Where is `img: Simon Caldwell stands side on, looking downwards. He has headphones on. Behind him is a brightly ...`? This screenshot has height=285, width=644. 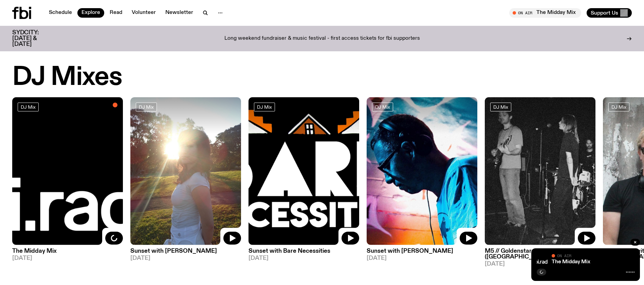
img: Simon Caldwell stands side on, looking downwards. He has headphones on. Behind him is a brightly ... is located at coordinates (422, 171).